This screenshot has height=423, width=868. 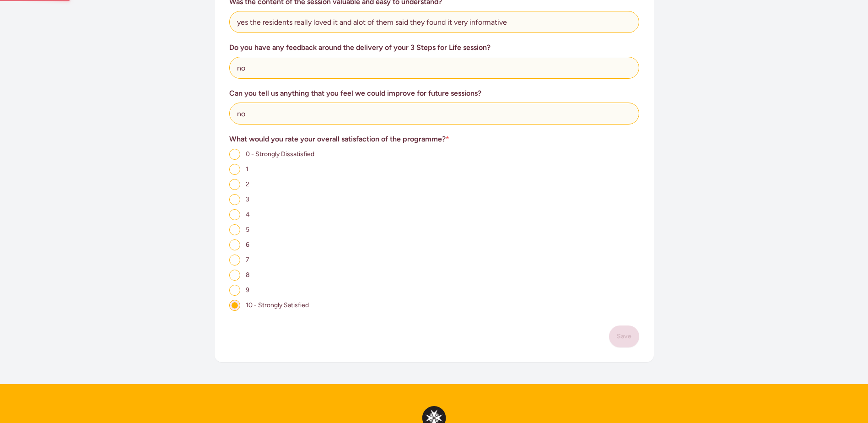 I want to click on input: 10 - Strongly Satisfied, so click(x=235, y=306).